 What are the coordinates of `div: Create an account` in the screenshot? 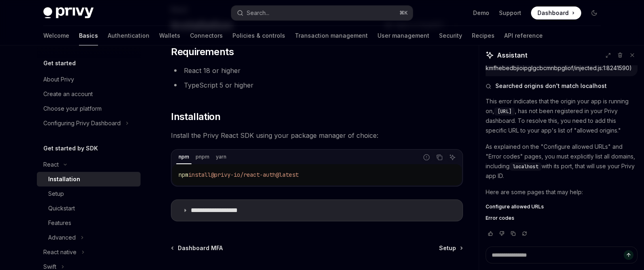 It's located at (68, 94).